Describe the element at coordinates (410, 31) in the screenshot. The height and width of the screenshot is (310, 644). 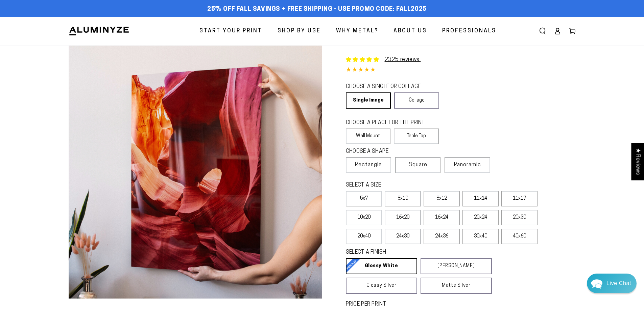
I see `span: About Us` at that location.